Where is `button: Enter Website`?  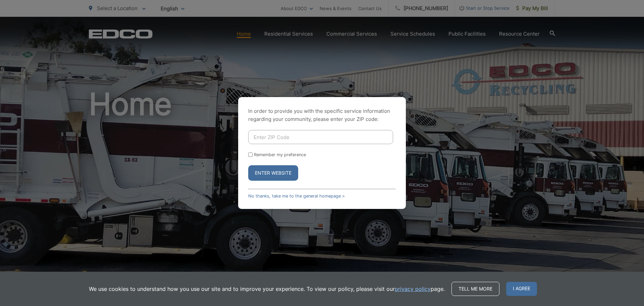 button: Enter Website is located at coordinates (273, 173).